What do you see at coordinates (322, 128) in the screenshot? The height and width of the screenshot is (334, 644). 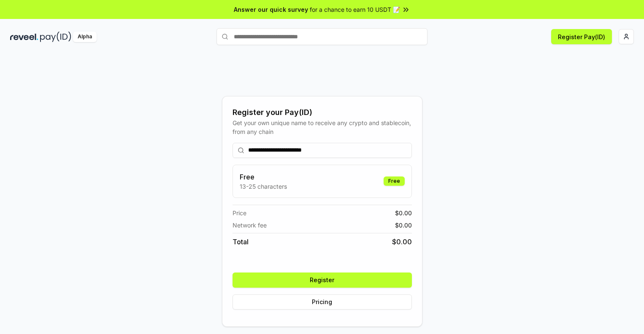 I see `div: Get your own unique name to receive any crypto and stablecoin, from any chain` at bounding box center [322, 128].